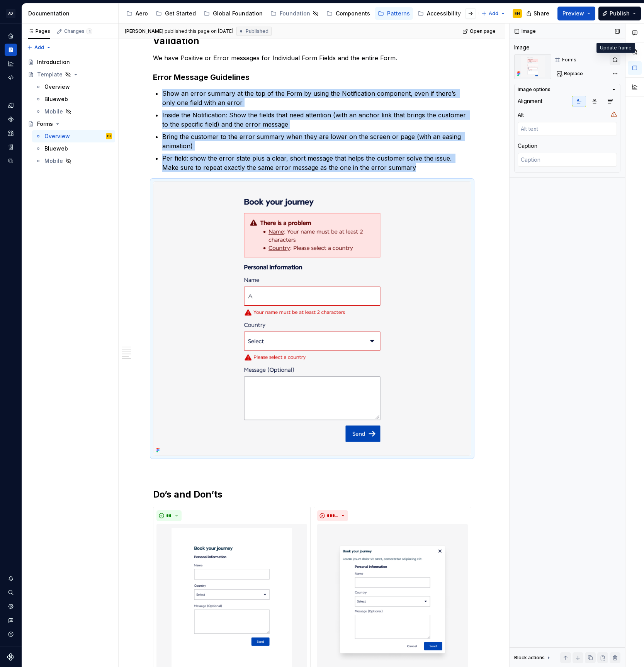 This screenshot has height=667, width=644. I want to click on a: Documentation, so click(11, 50).